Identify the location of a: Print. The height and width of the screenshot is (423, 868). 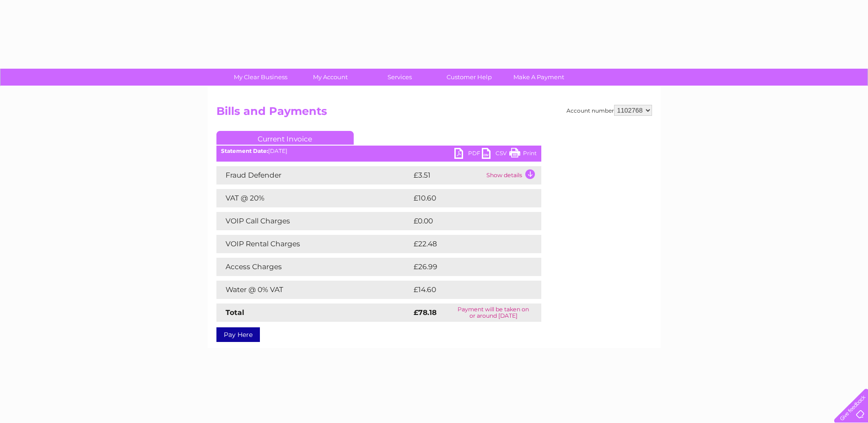
(523, 154).